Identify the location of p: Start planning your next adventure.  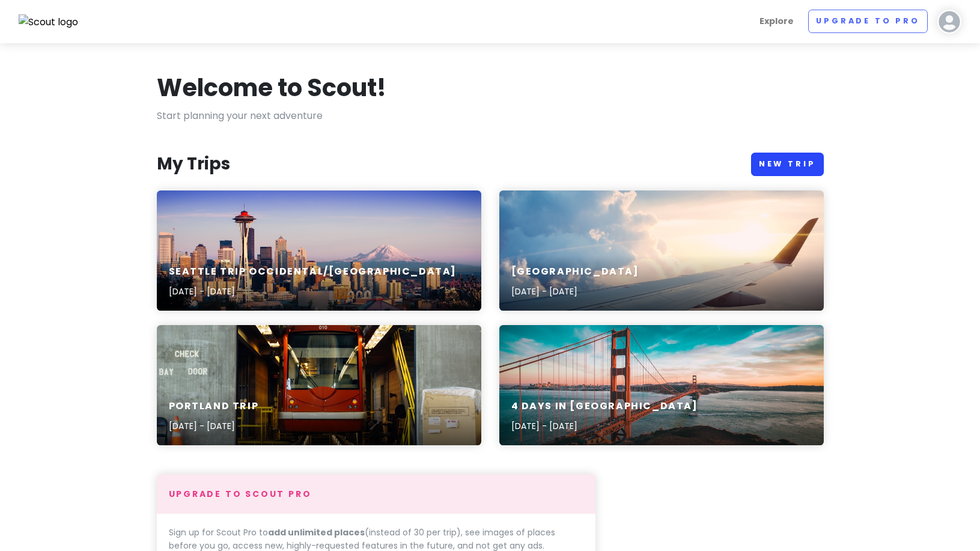
(490, 116).